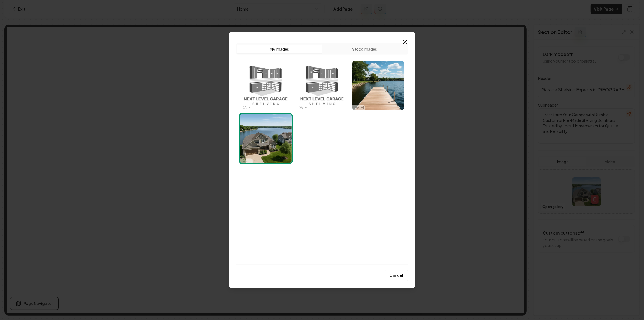 This screenshot has width=644, height=320. What do you see at coordinates (397, 275) in the screenshot?
I see `button: Cancel` at bounding box center [397, 275].